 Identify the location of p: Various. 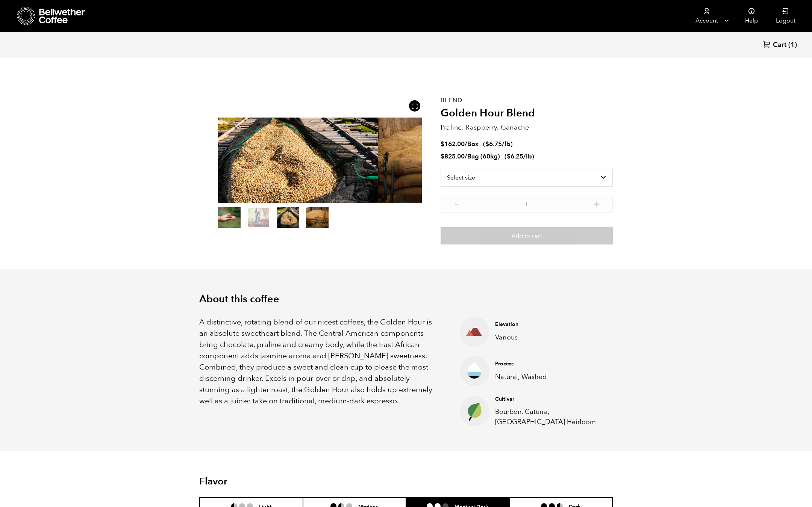
(548, 338).